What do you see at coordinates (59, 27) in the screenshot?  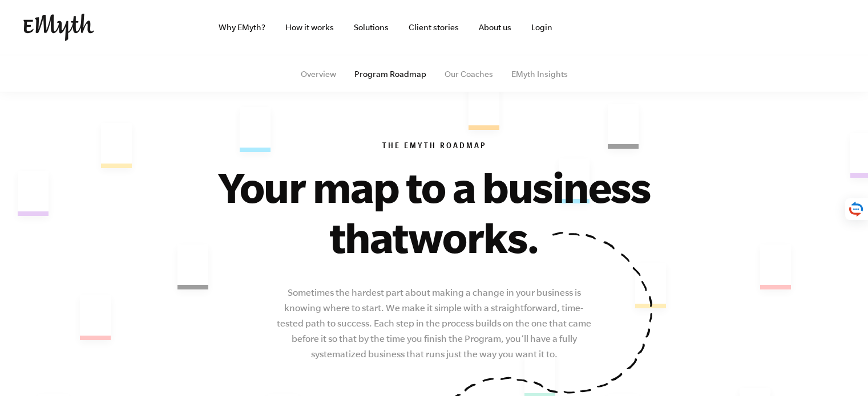 I see `img: EMyth` at bounding box center [59, 27].